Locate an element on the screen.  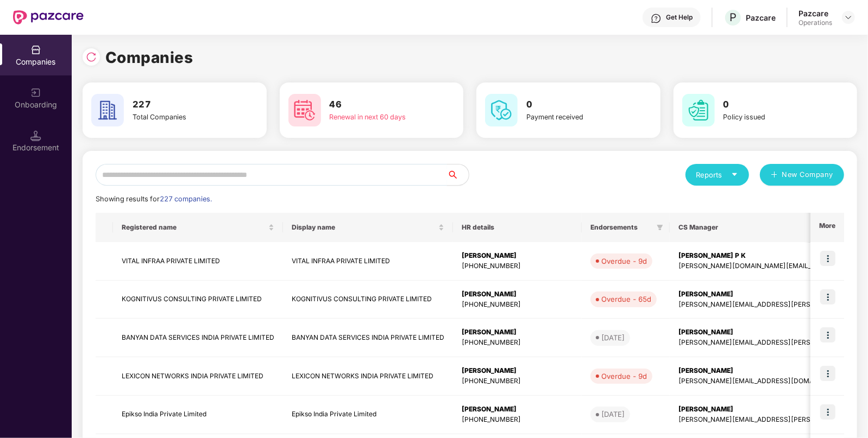
h3: 46 is located at coordinates (376, 105).